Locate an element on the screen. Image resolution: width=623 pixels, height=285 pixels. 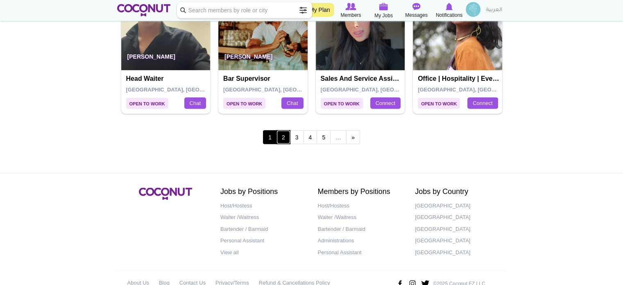
a: View all is located at coordinates (263, 252).